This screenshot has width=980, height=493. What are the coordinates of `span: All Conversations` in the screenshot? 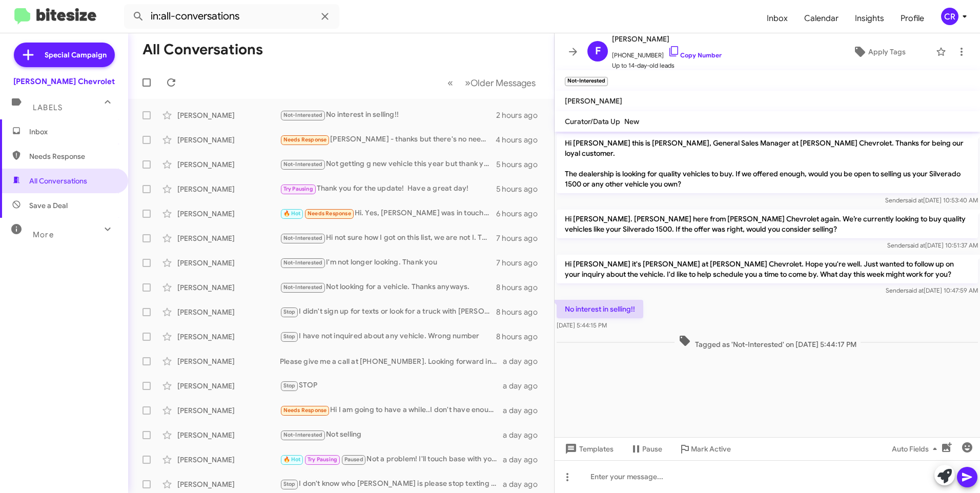 It's located at (58, 180).